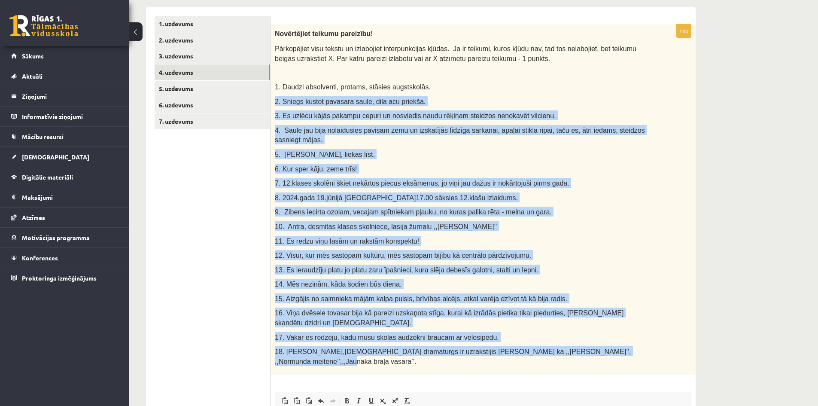 The height and width of the screenshot is (406, 818). I want to click on a: 5. uzdevums, so click(212, 89).